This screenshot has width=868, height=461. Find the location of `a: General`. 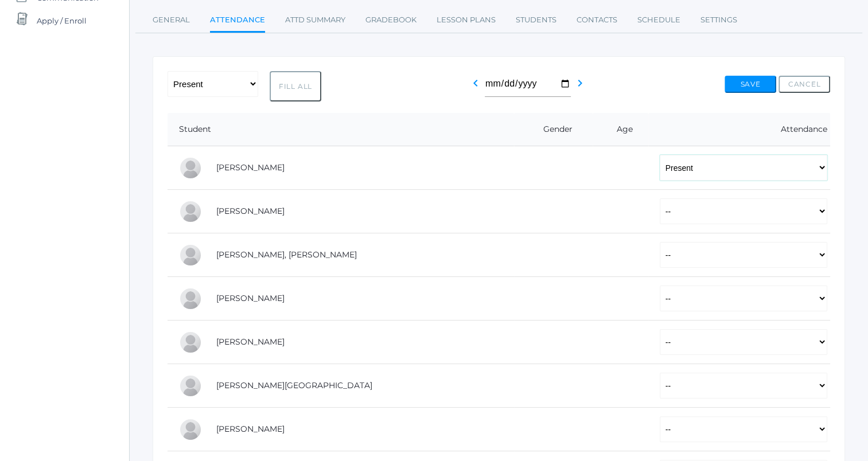

a: General is located at coordinates (171, 20).